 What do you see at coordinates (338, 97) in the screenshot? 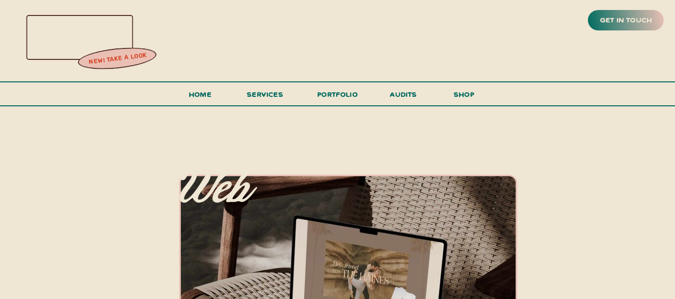
I see `a: portfolio` at bounding box center [338, 97].